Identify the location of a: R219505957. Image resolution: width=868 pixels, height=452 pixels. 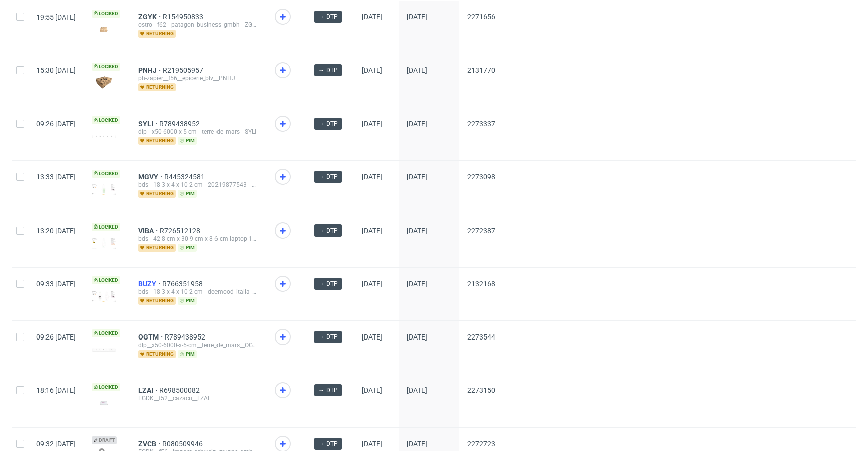
(184, 70).